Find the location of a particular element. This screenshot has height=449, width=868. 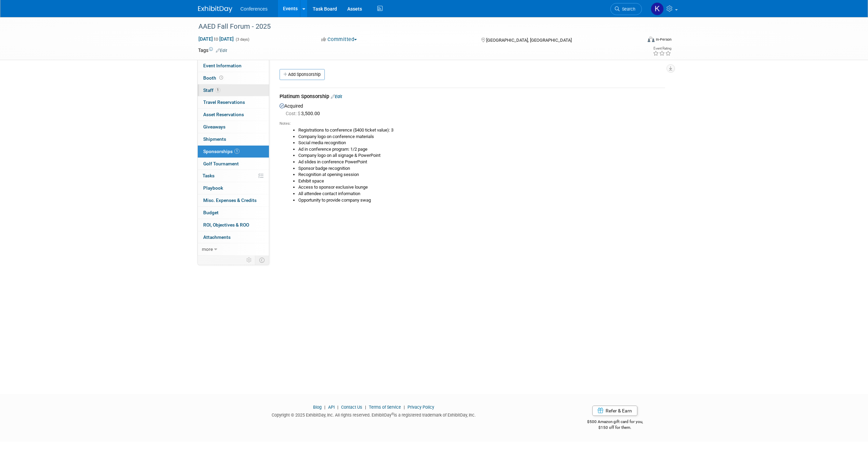

span: (3 days) is located at coordinates (242, 40).